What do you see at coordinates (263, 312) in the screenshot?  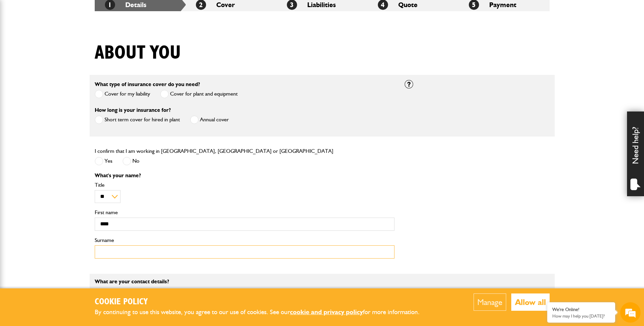 I see `p: By continuing to use this website, you agree to our use of cookies. See our for more information.` at bounding box center [263, 312].